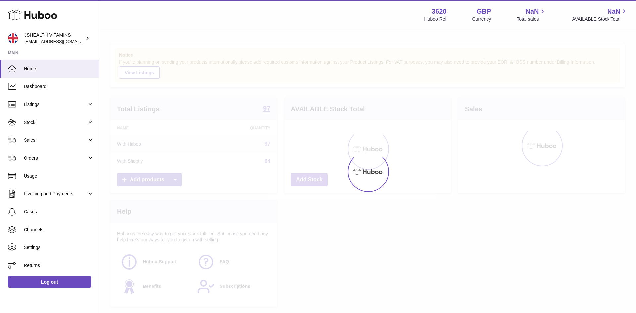  What do you see at coordinates (59, 212) in the screenshot?
I see `span: Cases` at bounding box center [59, 212].